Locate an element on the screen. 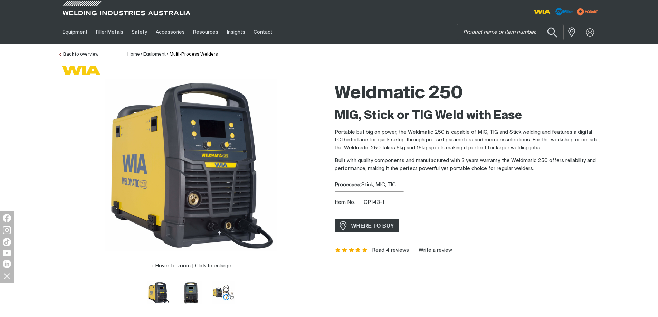 The image size is (658, 317). img: Facebook is located at coordinates (7, 218).